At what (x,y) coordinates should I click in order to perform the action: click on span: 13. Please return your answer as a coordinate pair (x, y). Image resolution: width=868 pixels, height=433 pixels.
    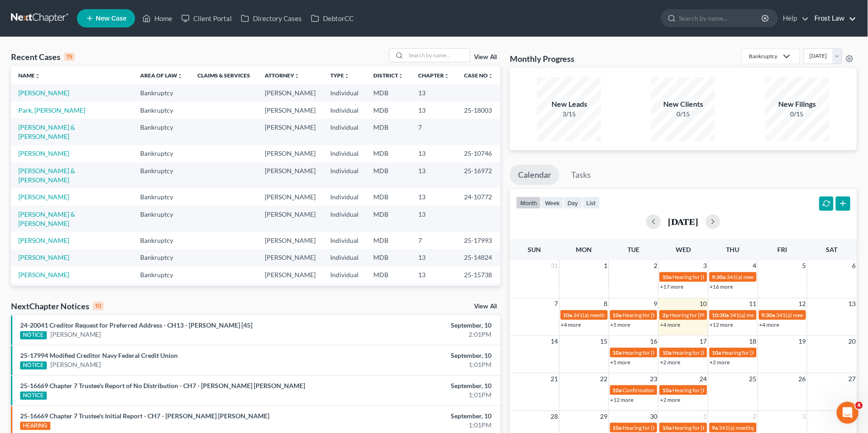
    Looking at the image, I should click on (853, 304).